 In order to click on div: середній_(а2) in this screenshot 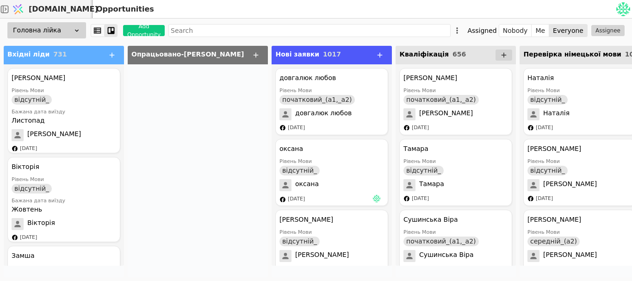, I will do `click(553, 241)`.